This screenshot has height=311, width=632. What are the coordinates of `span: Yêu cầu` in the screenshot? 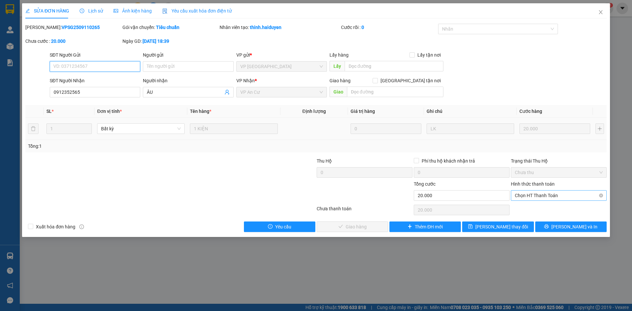 It's located at (283, 227).